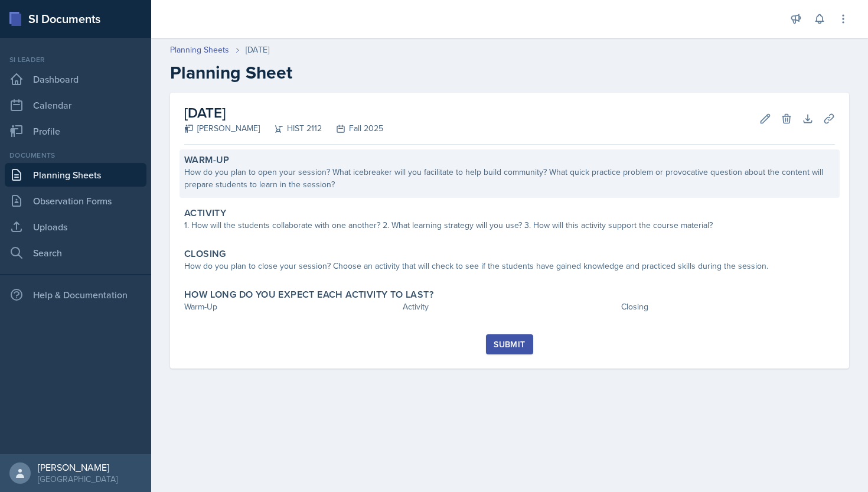 The height and width of the screenshot is (492, 868). What do you see at coordinates (76, 79) in the screenshot?
I see `a: Dashboard` at bounding box center [76, 79].